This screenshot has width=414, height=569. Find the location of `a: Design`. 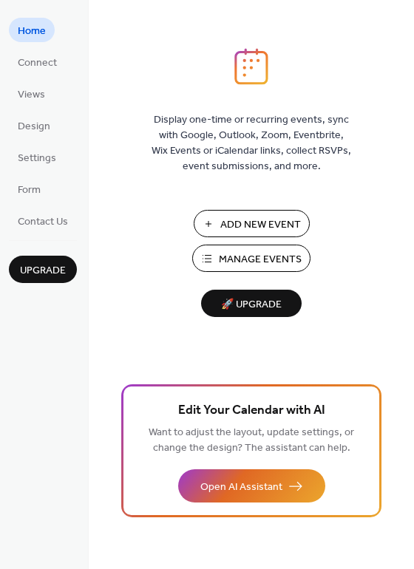

a: Design is located at coordinates (34, 125).